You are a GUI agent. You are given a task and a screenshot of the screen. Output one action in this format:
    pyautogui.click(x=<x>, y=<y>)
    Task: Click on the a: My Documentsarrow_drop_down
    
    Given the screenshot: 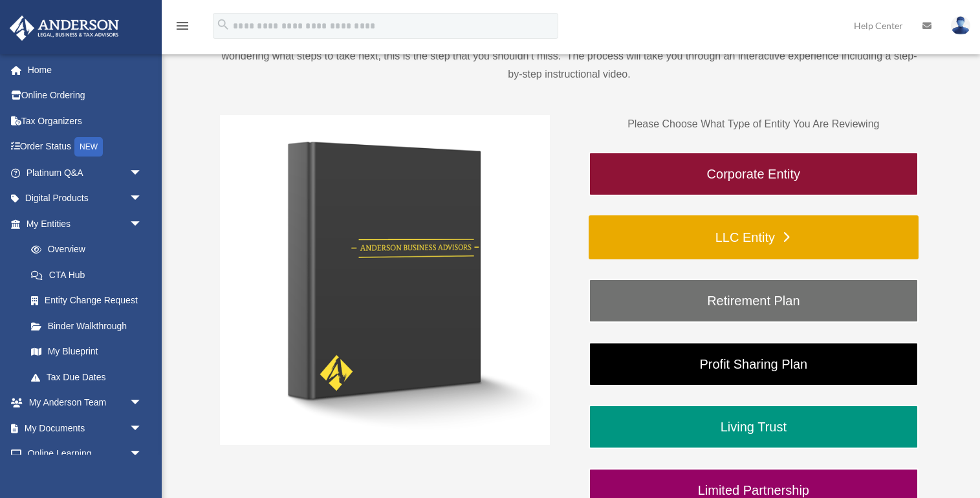 What is the action you would take?
    pyautogui.click(x=86, y=429)
    